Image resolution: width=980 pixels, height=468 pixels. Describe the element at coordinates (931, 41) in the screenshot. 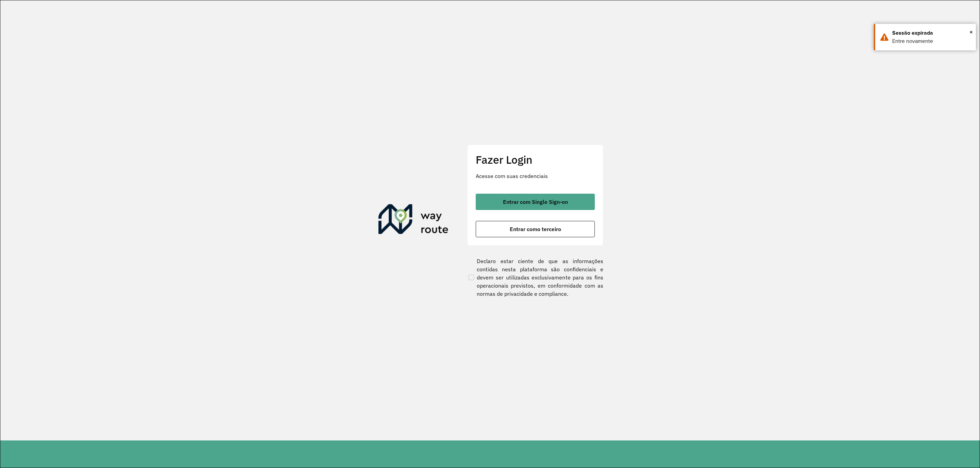

I see `div: Entre novamente` at that location.